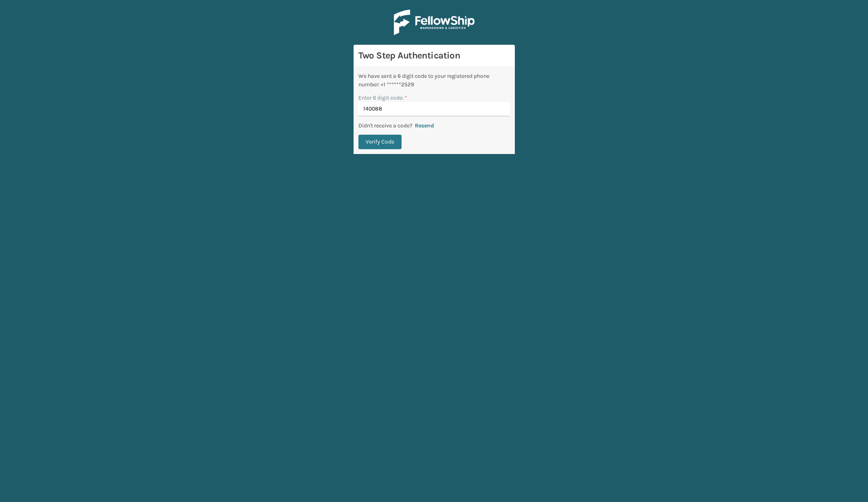  What do you see at coordinates (435, 22) in the screenshot?
I see `img: Logo` at bounding box center [435, 22].